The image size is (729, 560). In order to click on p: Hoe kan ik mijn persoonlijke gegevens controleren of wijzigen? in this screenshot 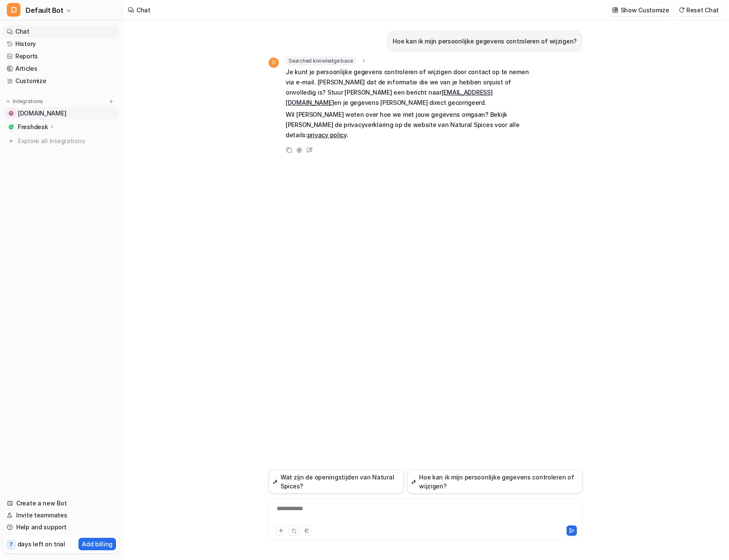, I will do `click(485, 41)`.